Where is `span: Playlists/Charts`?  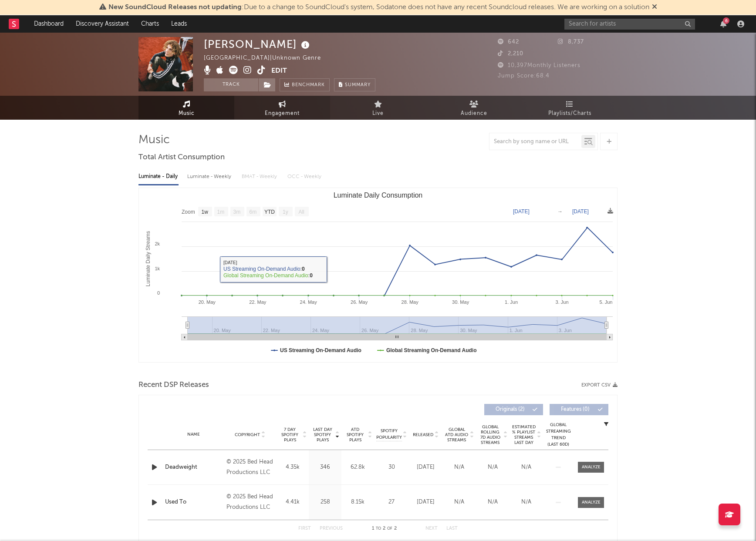
span: Playlists/Charts is located at coordinates (569, 114).